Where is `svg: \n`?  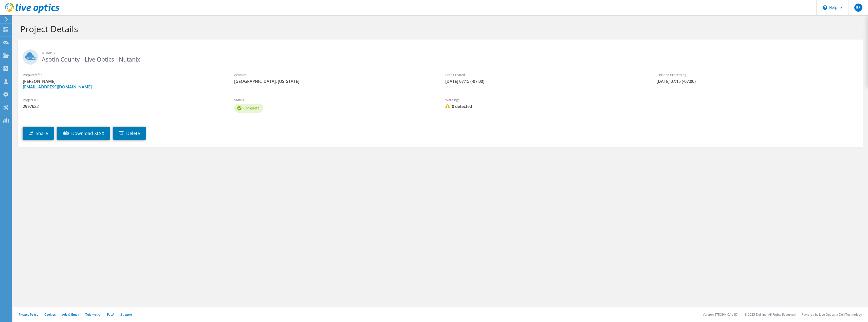 svg: \n is located at coordinates (825, 8).